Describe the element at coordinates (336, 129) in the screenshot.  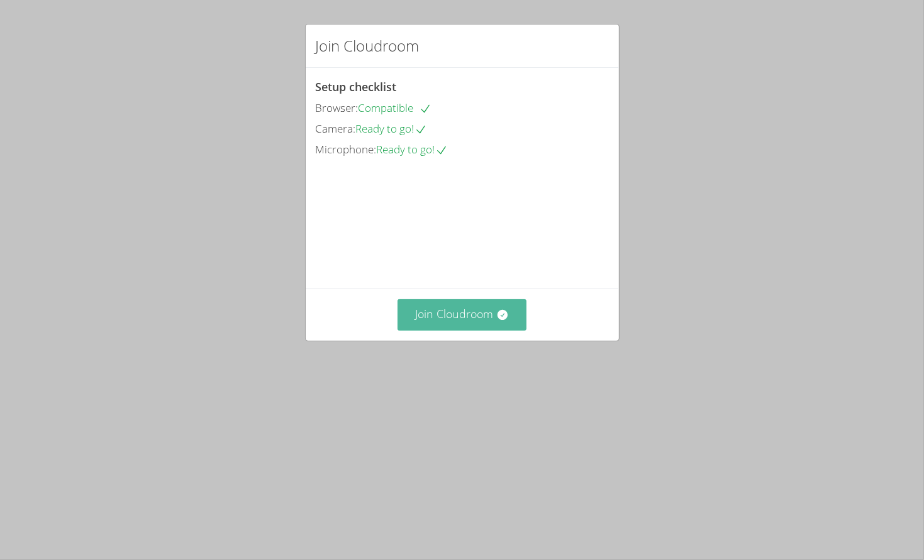
I see `span: Camera:` at that location.